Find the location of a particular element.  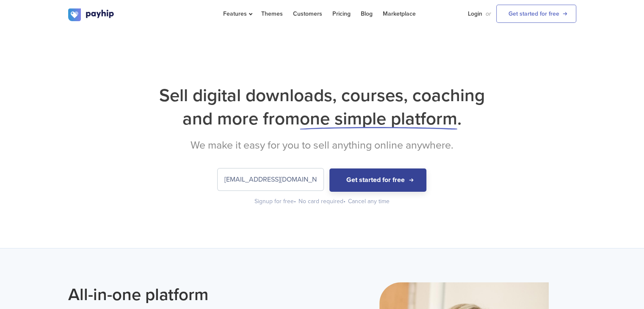

img: logo.svg is located at coordinates (91, 15).